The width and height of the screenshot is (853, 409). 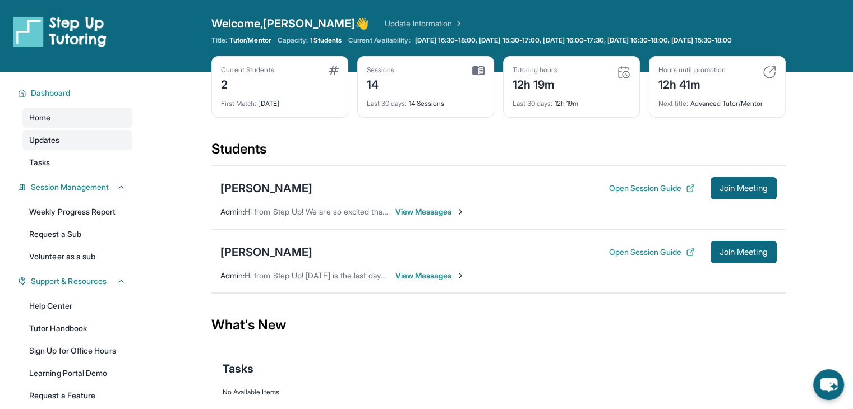 I want to click on span: Updates, so click(x=44, y=140).